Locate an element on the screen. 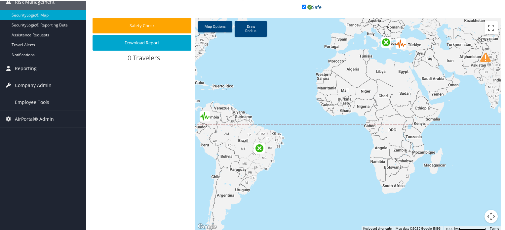 The image size is (505, 230). a: Safe is located at coordinates (311, 6).